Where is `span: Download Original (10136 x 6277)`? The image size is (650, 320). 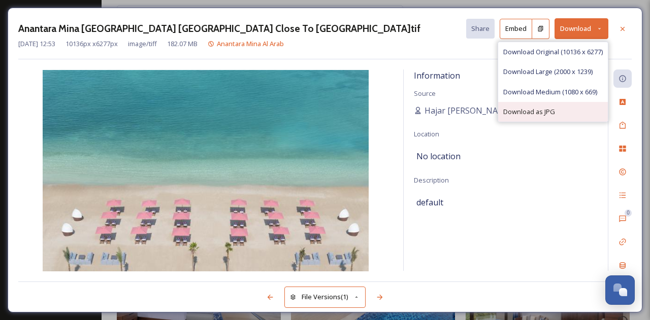 span: Download Original (10136 x 6277) is located at coordinates (553, 52).